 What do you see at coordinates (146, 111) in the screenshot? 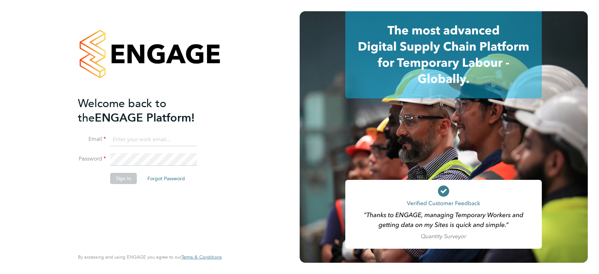
I see `h2: ENGAGE Platform!` at bounding box center [146, 111].